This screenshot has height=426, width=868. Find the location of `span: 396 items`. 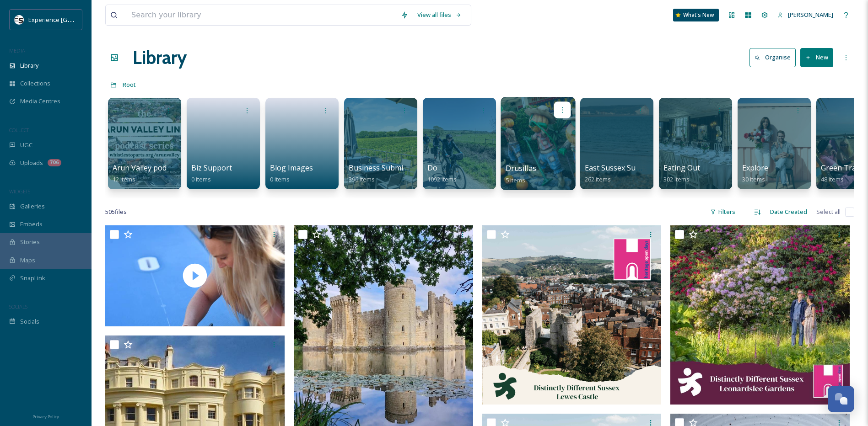

span: 396 items is located at coordinates (362, 179).